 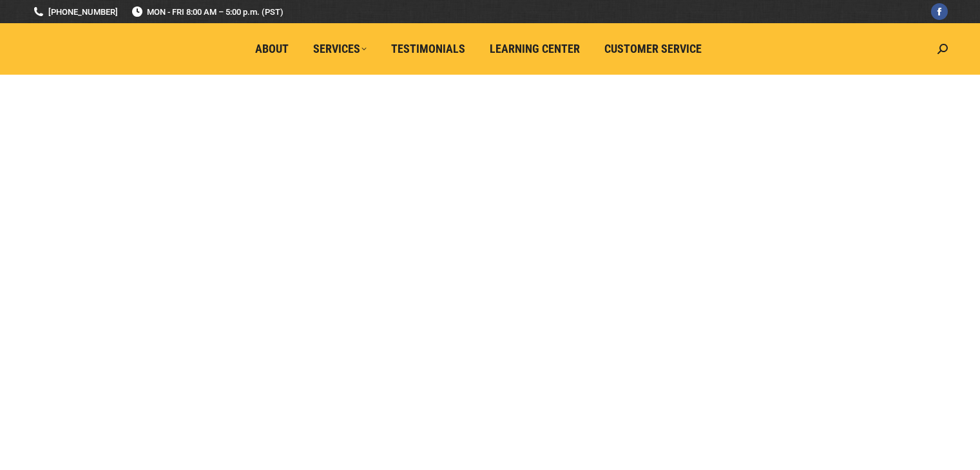 I want to click on a: Testimonials, so click(x=428, y=49).